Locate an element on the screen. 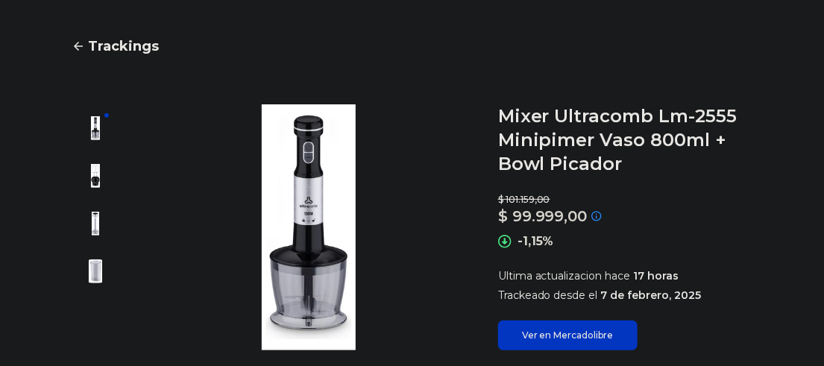  span: 7 de febrero, 2025 is located at coordinates (651, 295).